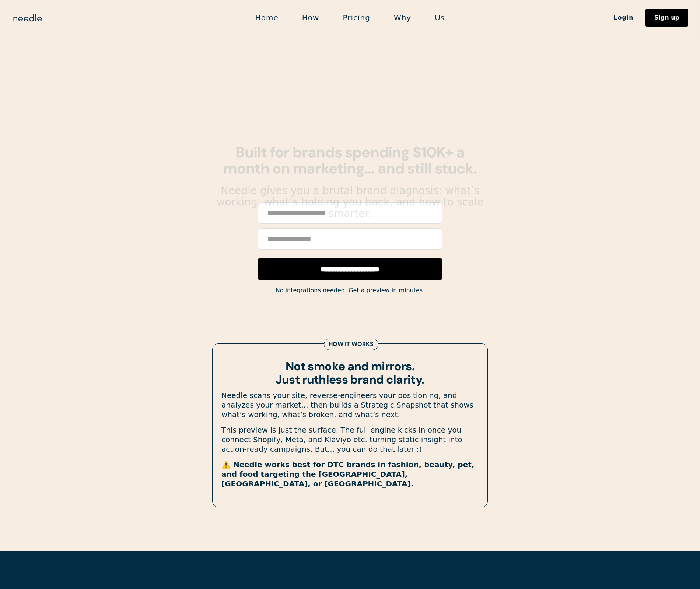 This screenshot has height=589, width=700. What do you see at coordinates (623, 18) in the screenshot?
I see `a: Login` at bounding box center [623, 18].